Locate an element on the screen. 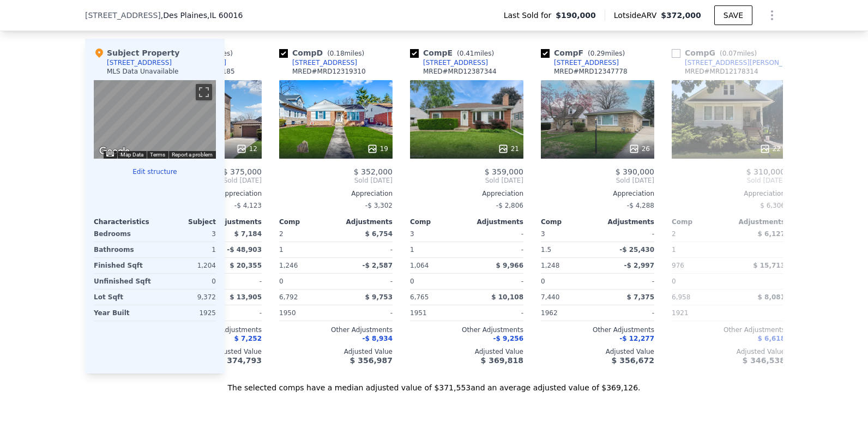  span: $ 346,538 is located at coordinates (764, 360).